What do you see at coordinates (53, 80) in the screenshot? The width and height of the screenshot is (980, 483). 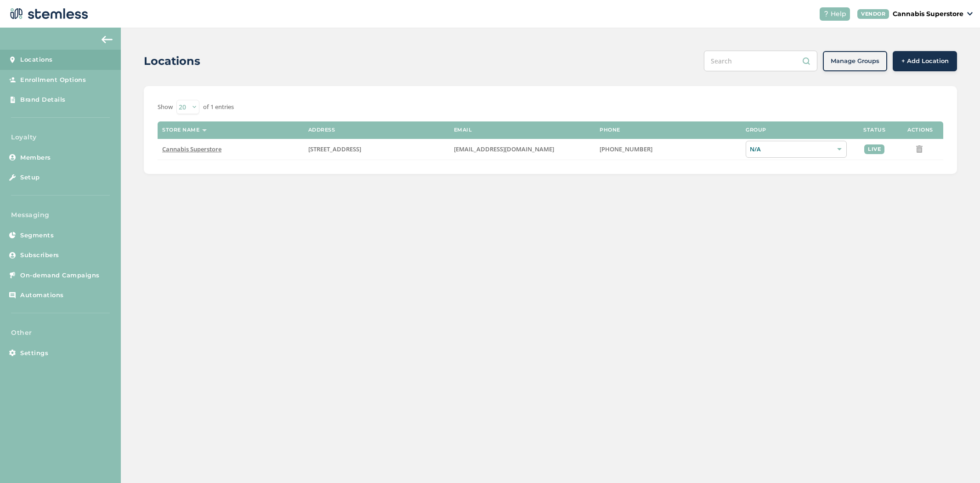 I see `span: Enrollment Options` at bounding box center [53, 80].